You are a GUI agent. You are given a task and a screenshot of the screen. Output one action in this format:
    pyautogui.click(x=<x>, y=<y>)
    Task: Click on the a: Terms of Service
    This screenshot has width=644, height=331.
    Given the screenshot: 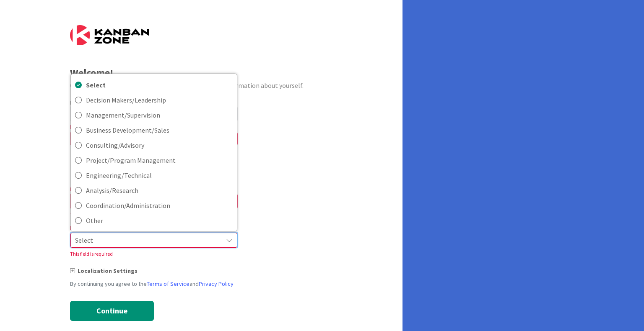 What is the action you would take?
    pyautogui.click(x=168, y=284)
    